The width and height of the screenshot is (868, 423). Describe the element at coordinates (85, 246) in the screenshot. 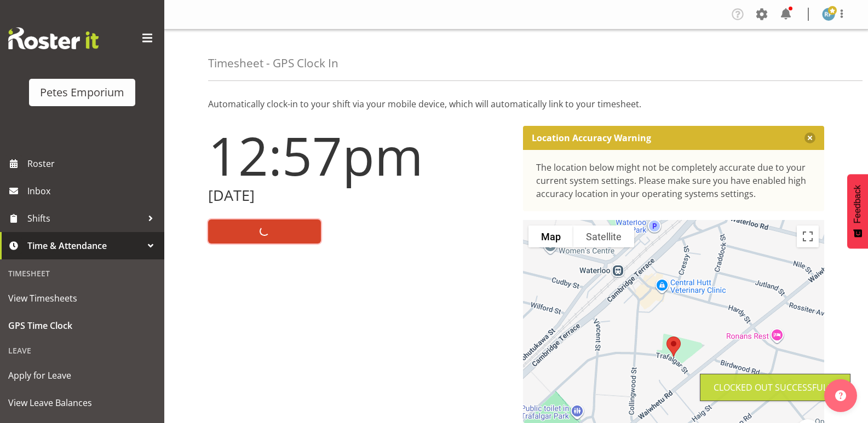

I see `span: Time & Attendance` at that location.